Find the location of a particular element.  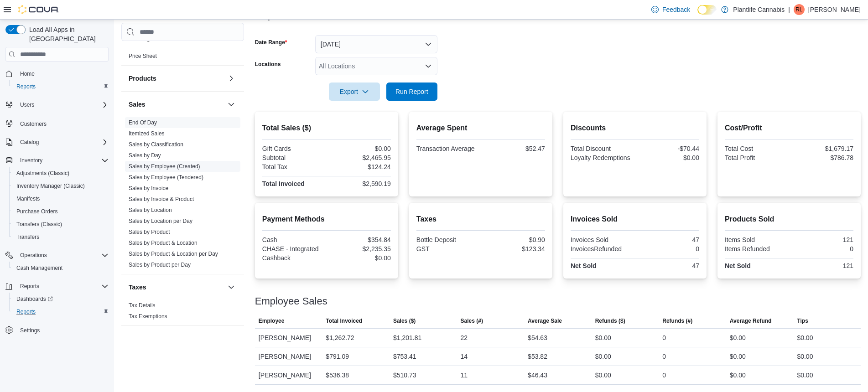

div: Items Sold is located at coordinates (755, 240).